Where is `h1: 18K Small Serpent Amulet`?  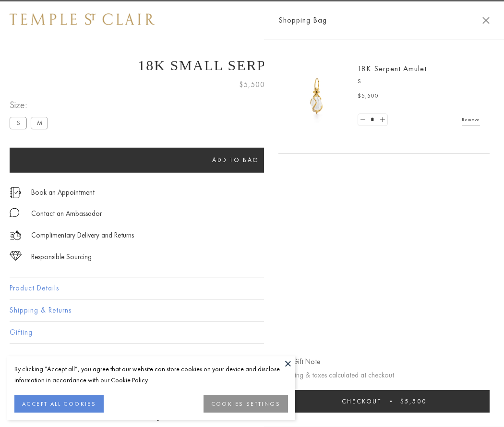
h1: 18K Small Serpent Amulet is located at coordinates (252, 65).